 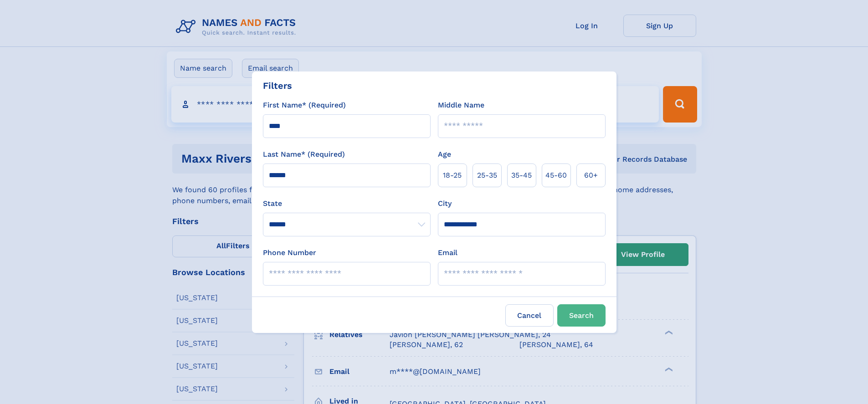 What do you see at coordinates (277, 85) in the screenshot?
I see `div: Filters` at bounding box center [277, 85].